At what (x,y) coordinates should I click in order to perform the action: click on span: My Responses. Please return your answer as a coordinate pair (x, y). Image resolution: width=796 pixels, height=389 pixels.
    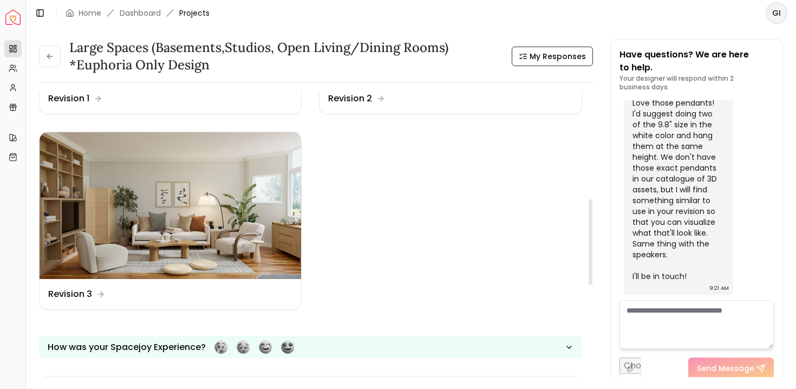
    Looking at the image, I should click on (558, 56).